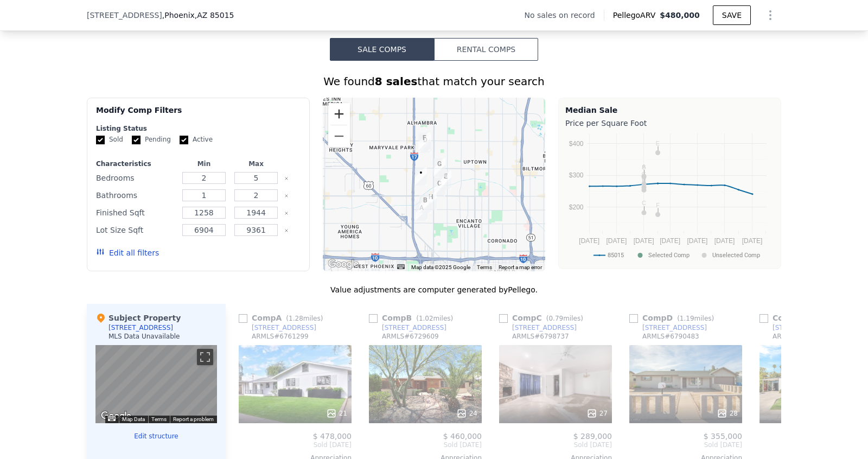 The image size is (868, 459). What do you see at coordinates (592, 436) in the screenshot?
I see `span: $ 289,000` at bounding box center [592, 436].